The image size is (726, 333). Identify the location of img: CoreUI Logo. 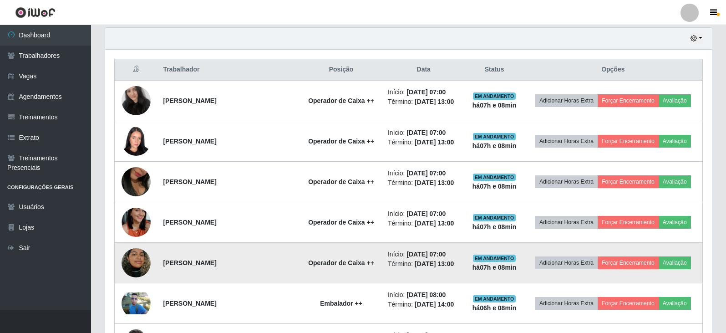
(35, 12).